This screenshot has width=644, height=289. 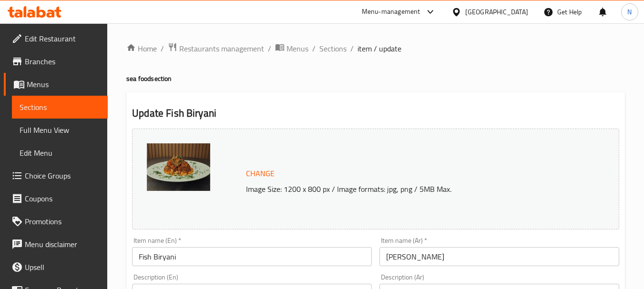 I want to click on span: Restaurants management, so click(x=222, y=48).